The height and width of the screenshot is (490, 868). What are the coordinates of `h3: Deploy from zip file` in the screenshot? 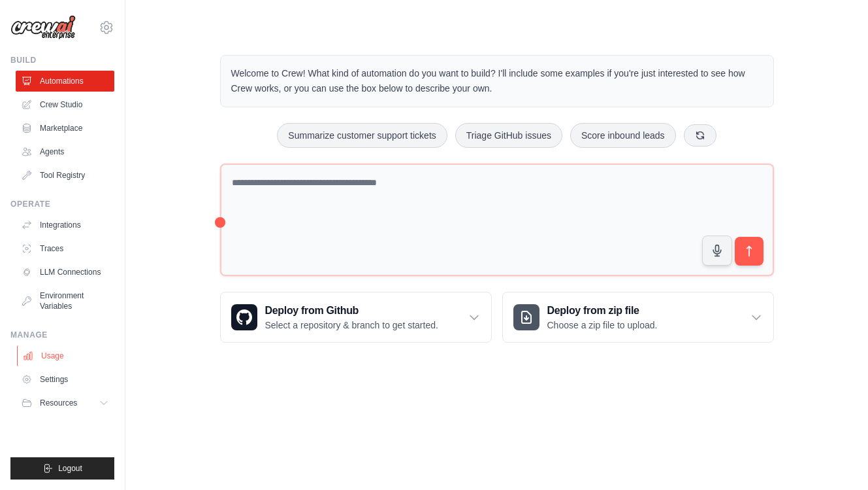 It's located at (602, 310).